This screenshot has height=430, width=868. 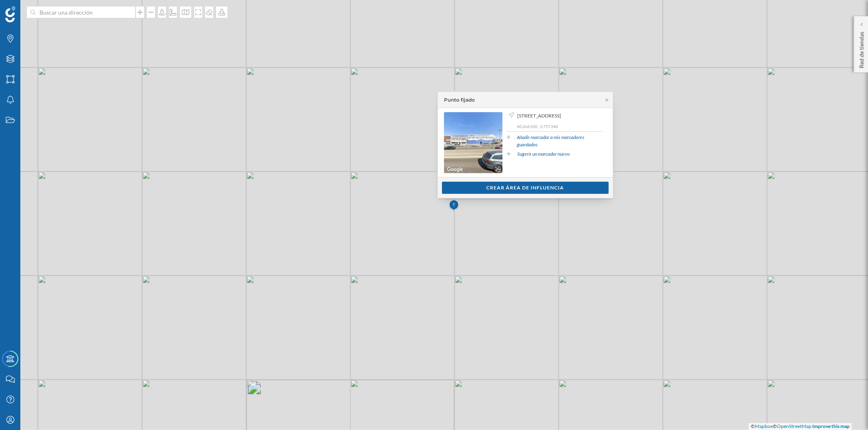 What do you see at coordinates (459, 100) in the screenshot?
I see `div: Punto fijado` at bounding box center [459, 100].